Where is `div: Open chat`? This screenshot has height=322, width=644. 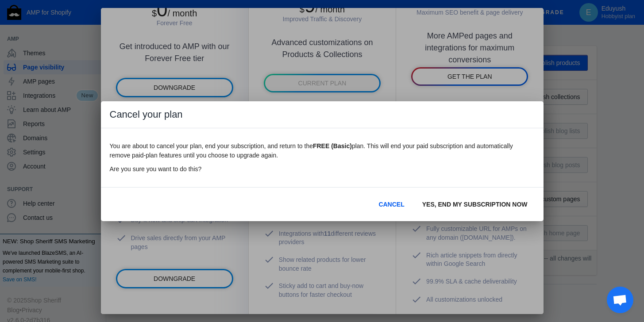
div: Open chat is located at coordinates (620, 300).